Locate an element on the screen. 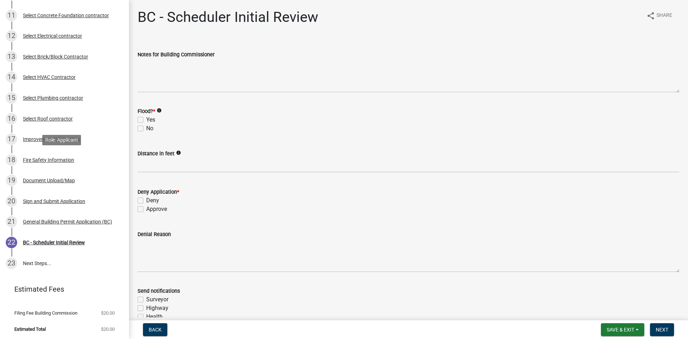 This screenshot has width=688, height=339. div: Select Concrete Foundation contractor is located at coordinates (66, 15).